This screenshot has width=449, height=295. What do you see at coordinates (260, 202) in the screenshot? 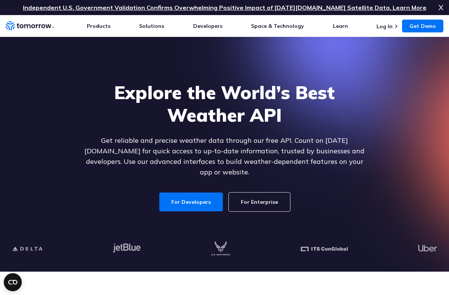
I see `a: For Enterprise` at bounding box center [260, 202].